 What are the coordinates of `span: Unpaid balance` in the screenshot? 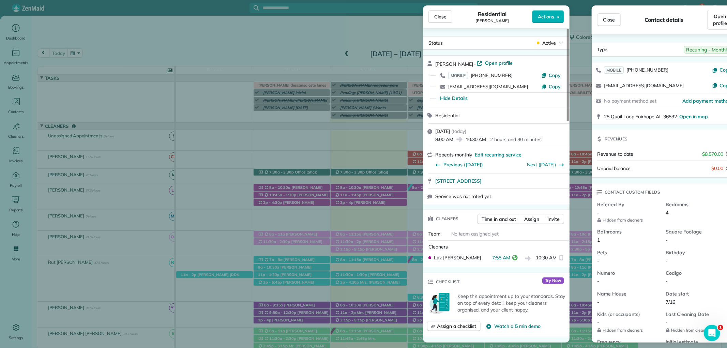 It's located at (614, 168).